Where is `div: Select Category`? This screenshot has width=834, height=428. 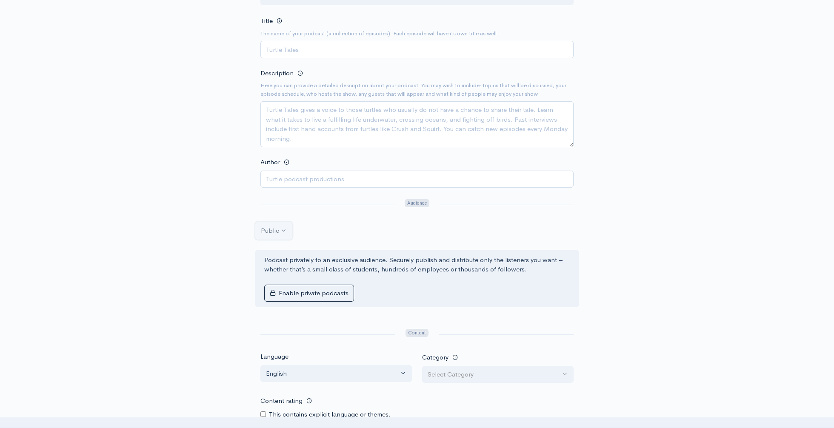 div: Select Category is located at coordinates (494, 374).